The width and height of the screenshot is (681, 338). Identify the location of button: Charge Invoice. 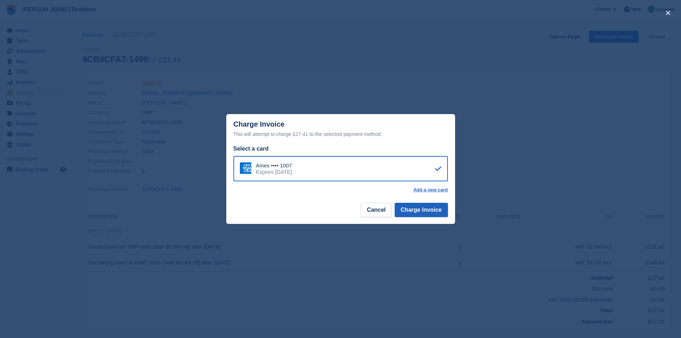
(421, 210).